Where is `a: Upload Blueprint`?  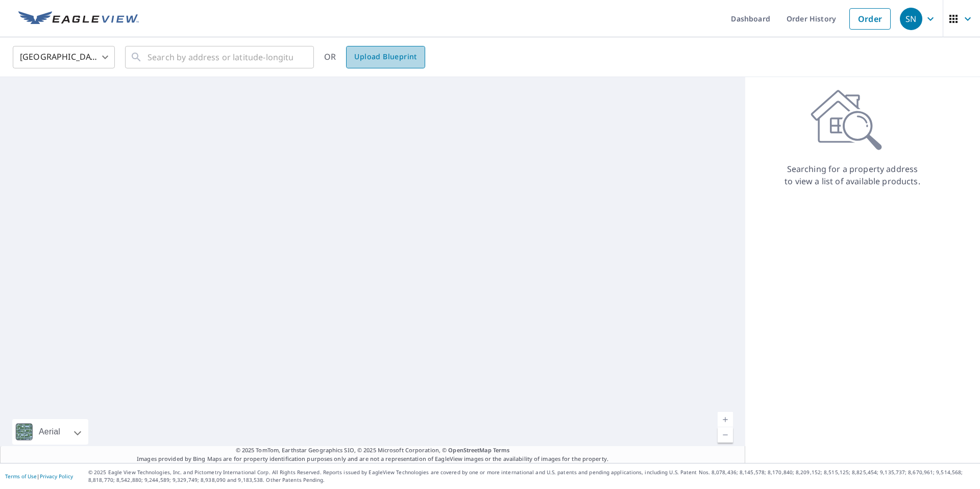 a: Upload Blueprint is located at coordinates (385, 57).